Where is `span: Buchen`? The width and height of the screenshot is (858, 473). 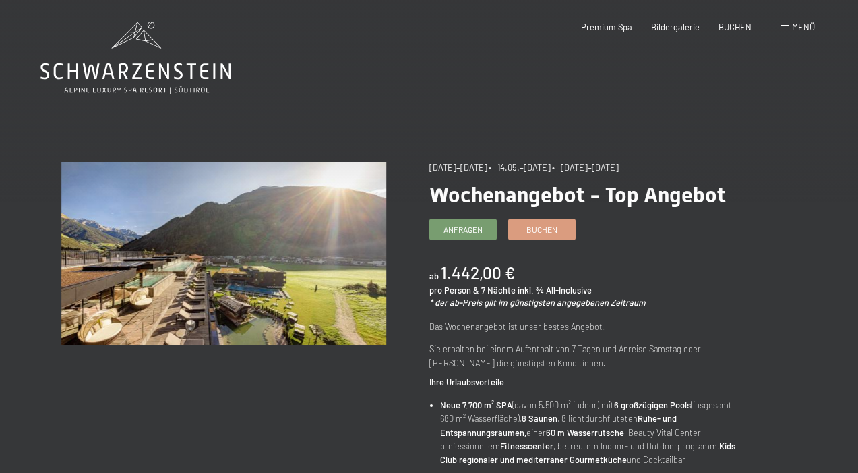
span: Buchen is located at coordinates (542, 229).